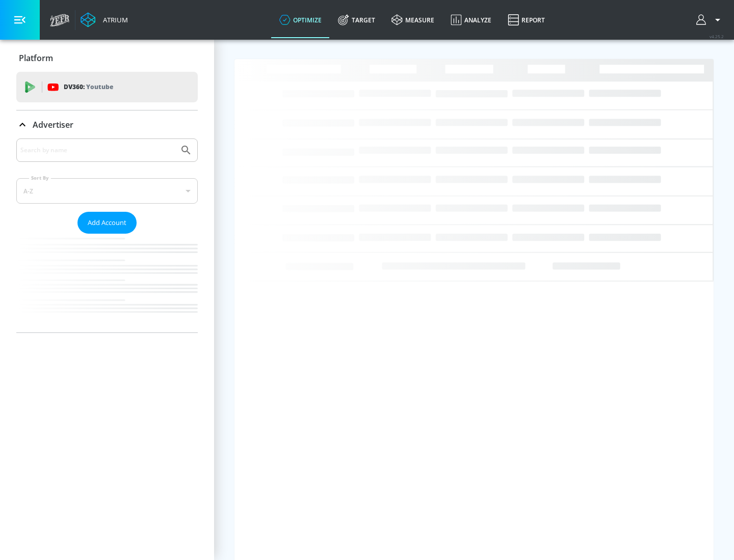 Image resolution: width=734 pixels, height=560 pixels. What do you see at coordinates (113, 20) in the screenshot?
I see `div: Atrium` at bounding box center [113, 20].